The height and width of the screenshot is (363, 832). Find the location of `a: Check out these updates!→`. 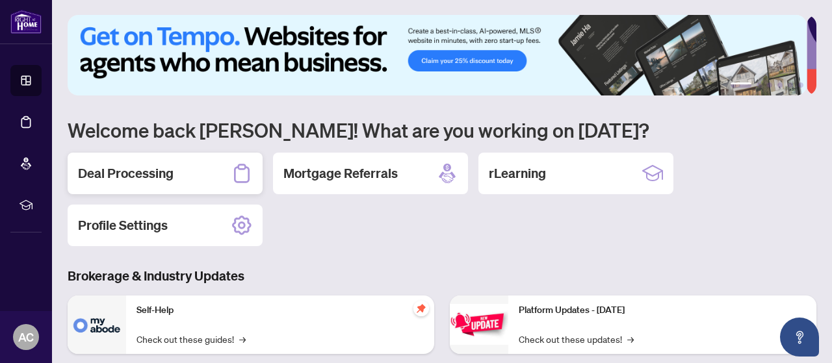

a: Check out these updates!→ is located at coordinates (576, 339).